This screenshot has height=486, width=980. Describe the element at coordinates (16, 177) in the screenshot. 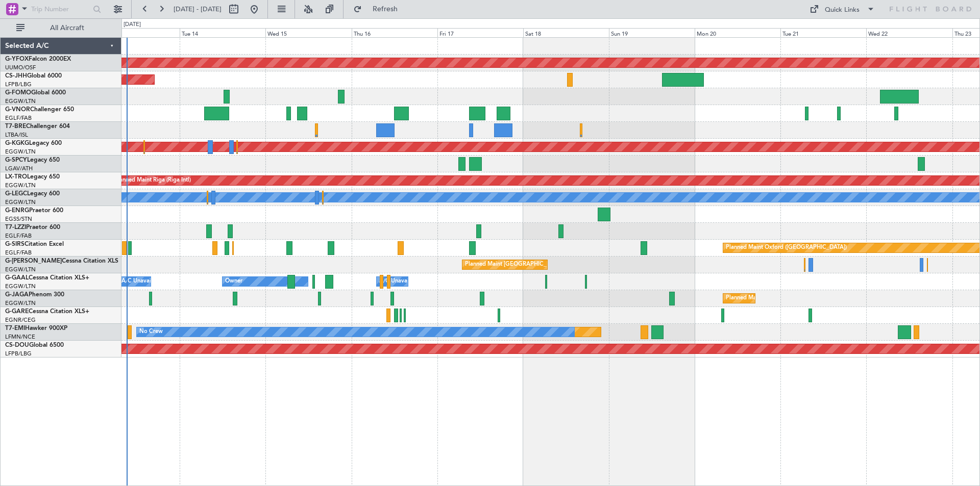

I see `span: LX-TRO` at that location.